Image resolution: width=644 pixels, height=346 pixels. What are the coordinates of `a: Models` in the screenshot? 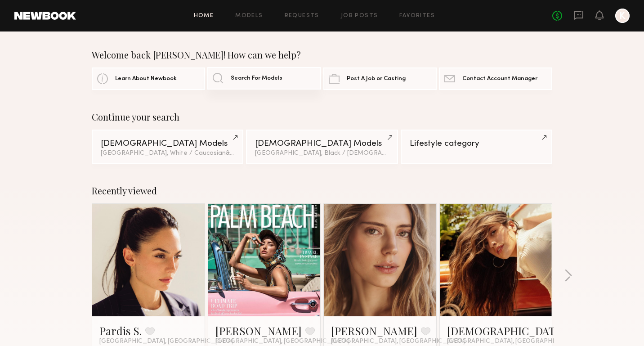 It's located at (249, 16).